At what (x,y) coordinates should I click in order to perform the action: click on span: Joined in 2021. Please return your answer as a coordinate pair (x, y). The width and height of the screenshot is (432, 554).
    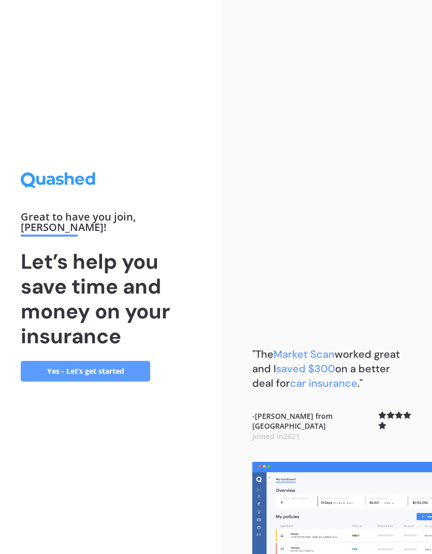
    Looking at the image, I should click on (276, 436).